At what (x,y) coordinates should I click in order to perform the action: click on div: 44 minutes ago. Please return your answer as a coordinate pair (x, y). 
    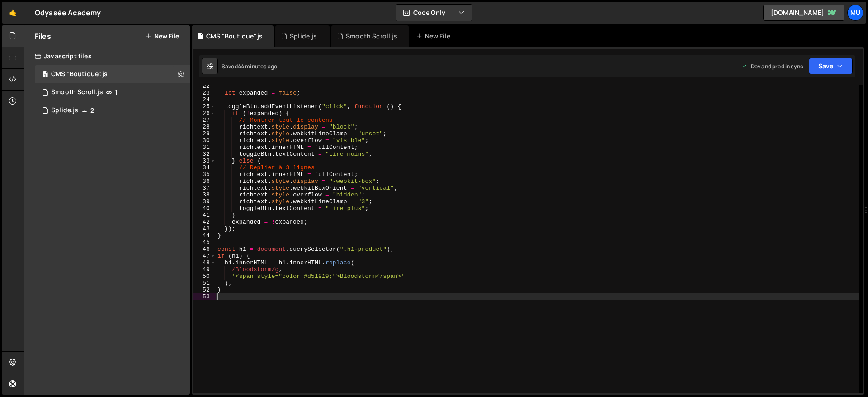
    Looking at the image, I should click on (257, 66).